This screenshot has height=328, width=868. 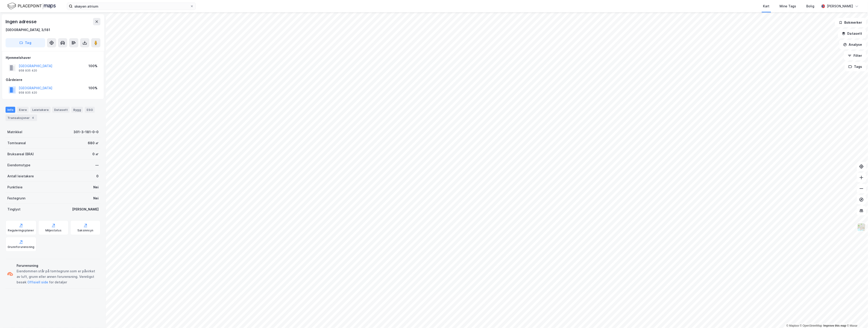 I want to click on input: Søk på adresse, matrikkel, gårdeiere, leietakere eller personer, so click(x=131, y=6).